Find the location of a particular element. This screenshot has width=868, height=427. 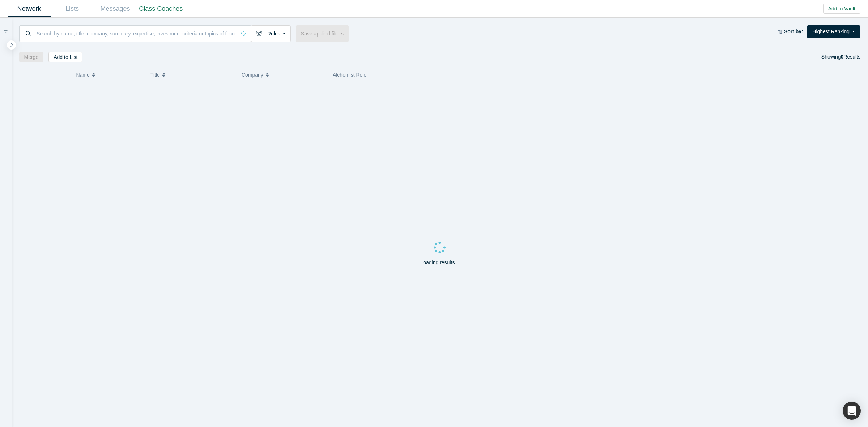

div: Showing is located at coordinates (841, 57).